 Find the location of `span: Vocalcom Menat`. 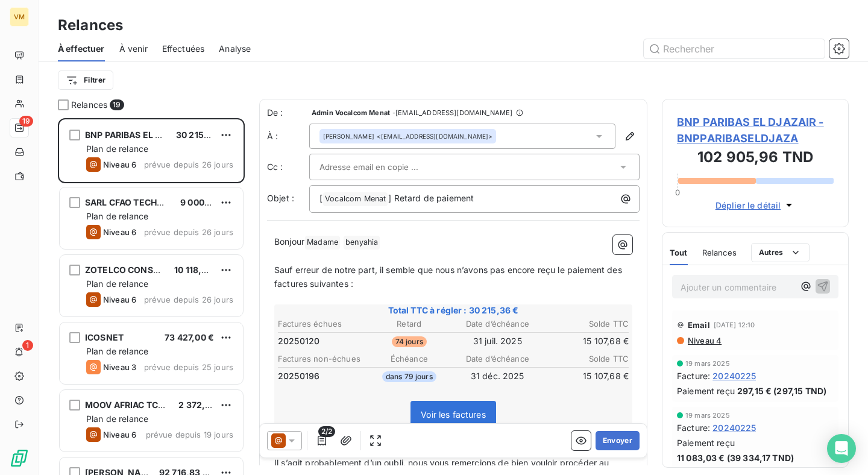

span: Vocalcom Menat is located at coordinates (355, 199).